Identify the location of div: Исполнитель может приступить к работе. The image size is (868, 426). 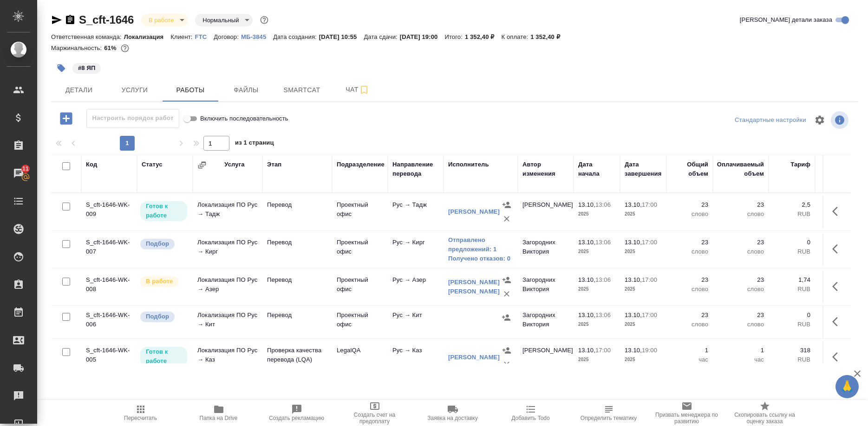
(164, 357).